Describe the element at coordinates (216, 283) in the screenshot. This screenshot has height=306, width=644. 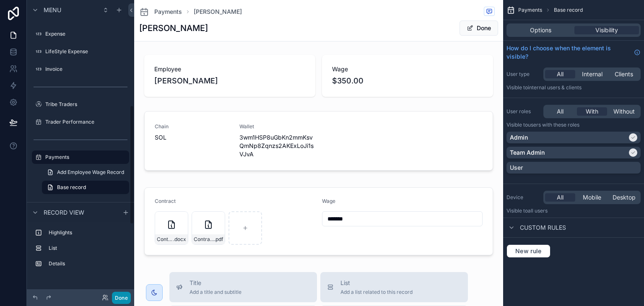
I see `span: Title` at that location.